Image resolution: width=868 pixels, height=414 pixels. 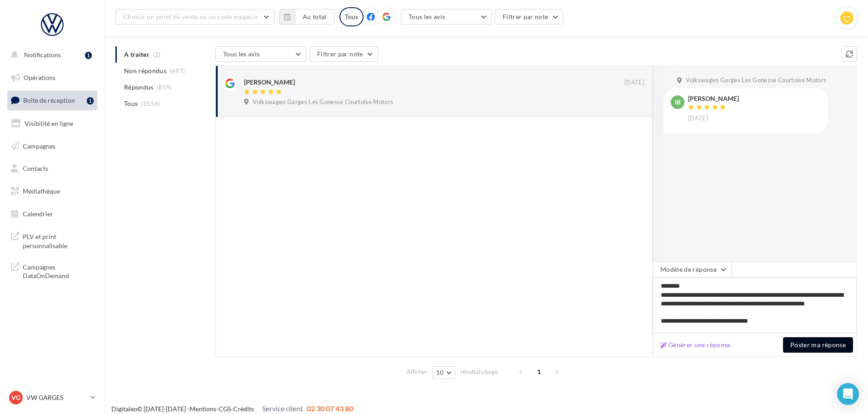 I want to click on button: Modèle de réponse, so click(x=692, y=270).